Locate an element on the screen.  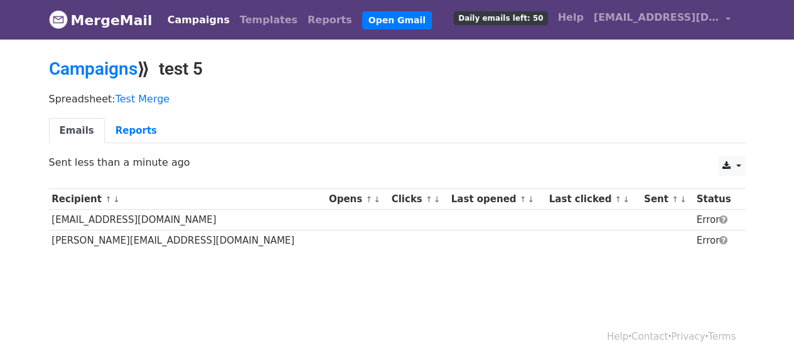
th: Clicks is located at coordinates (418, 199).